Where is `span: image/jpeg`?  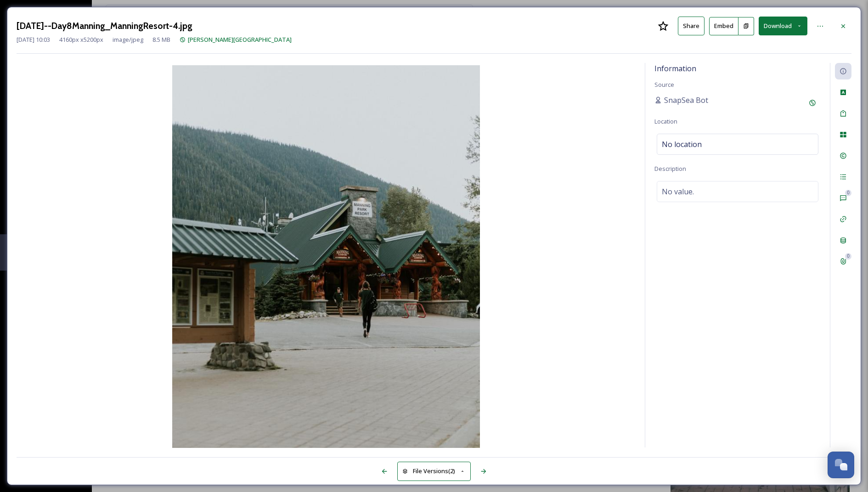 span: image/jpeg is located at coordinates (128, 39).